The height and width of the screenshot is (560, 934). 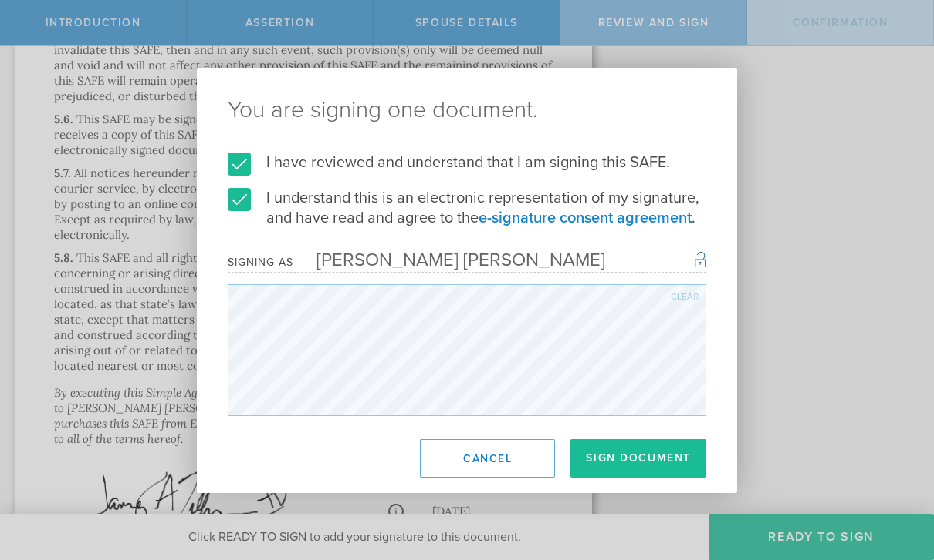 What do you see at coordinates (467, 163) in the screenshot?
I see `label: I have reviewed and understand that I am signing this SAFE.` at bounding box center [467, 163].